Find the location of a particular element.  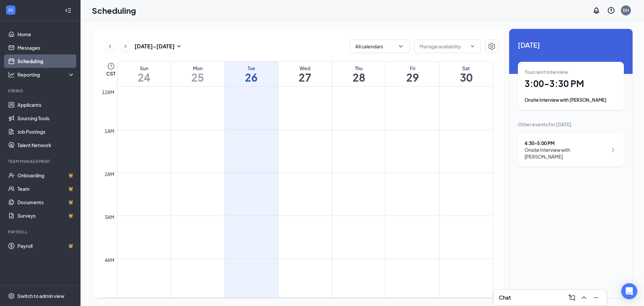

h1: 25 is located at coordinates (198, 77).